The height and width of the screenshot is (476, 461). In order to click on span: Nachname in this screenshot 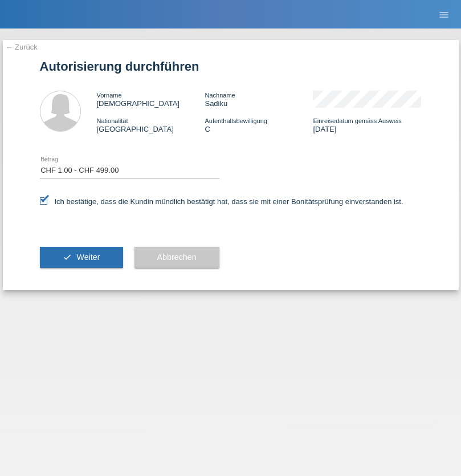, I will do `click(219, 95)`.